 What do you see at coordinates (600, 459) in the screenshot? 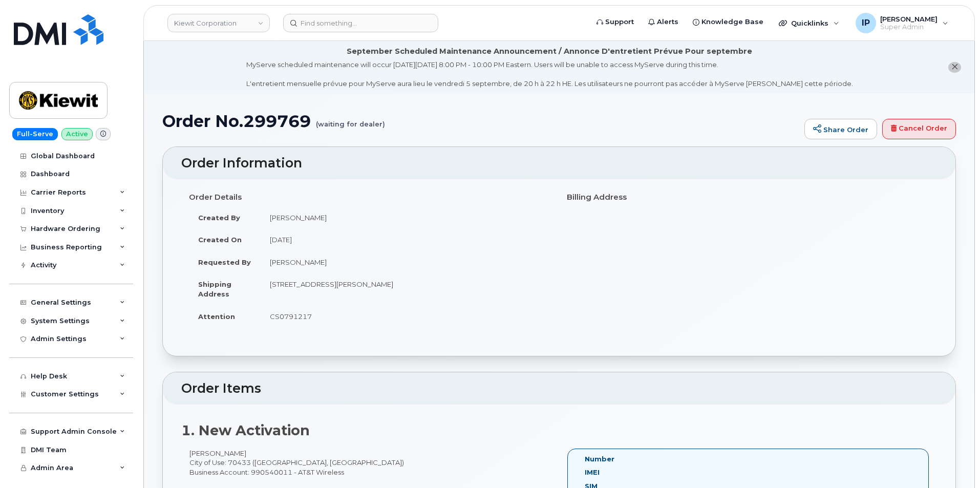
I see `label: Number` at bounding box center [600, 459].